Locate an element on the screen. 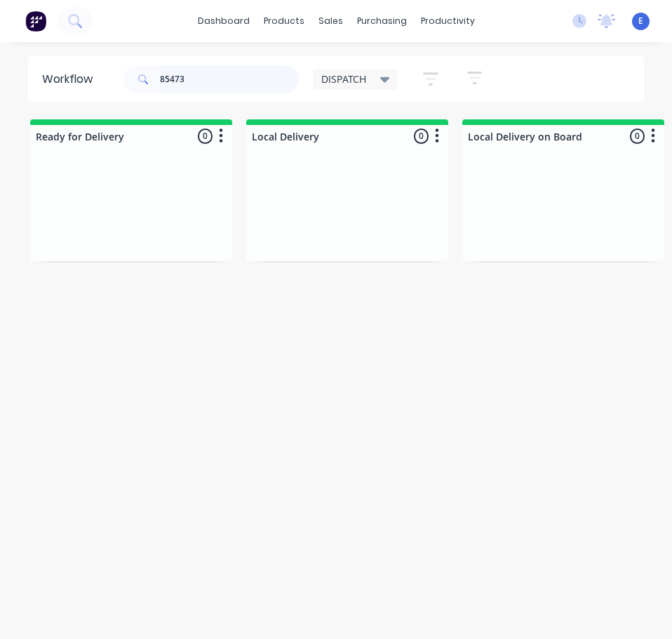 The width and height of the screenshot is (672, 639). a: dashboard is located at coordinates (224, 21).